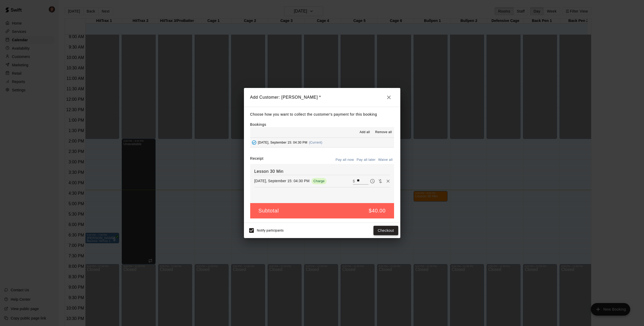 The image size is (644, 326). Describe the element at coordinates (377, 211) in the screenshot. I see `h5: $40.00` at that location.